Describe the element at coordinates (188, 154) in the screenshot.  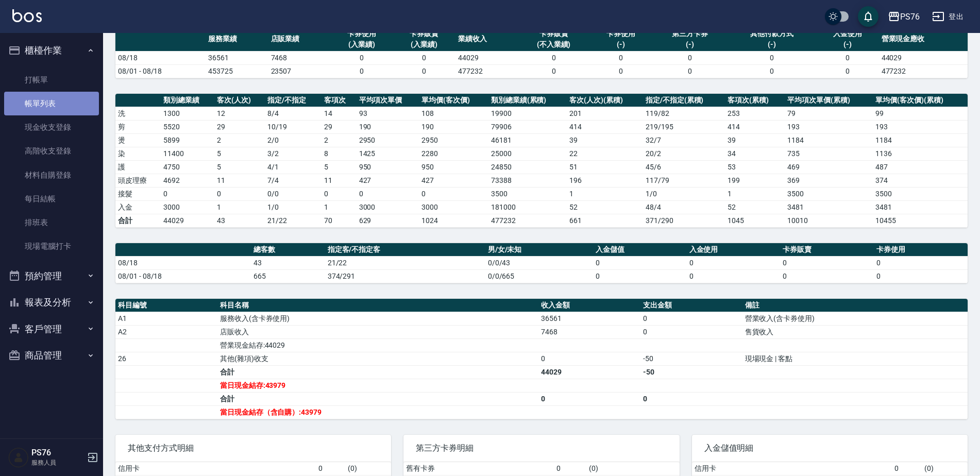
I see `td: 11400` at that location.